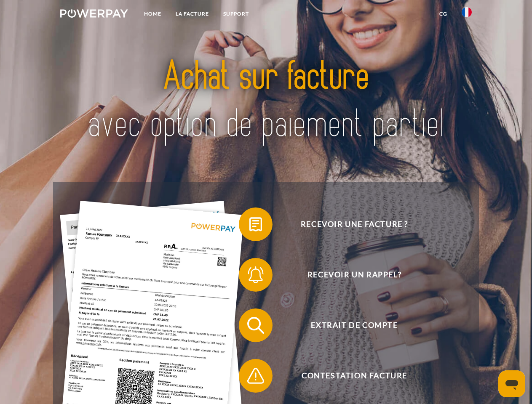  Describe the element at coordinates (192, 14) in the screenshot. I see `a: LA FACTURE` at that location.